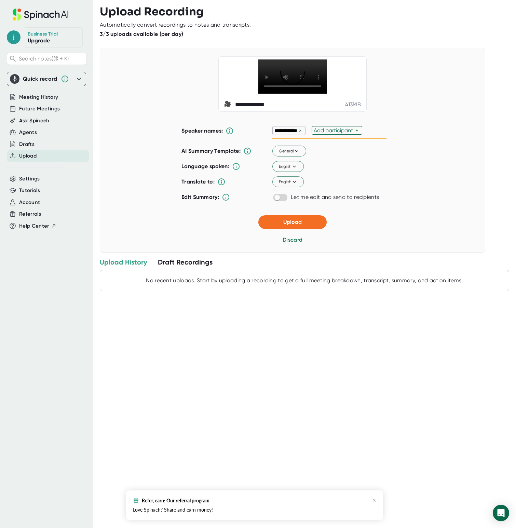  Describe the element at coordinates (29, 202) in the screenshot. I see `button: Account` at that location.